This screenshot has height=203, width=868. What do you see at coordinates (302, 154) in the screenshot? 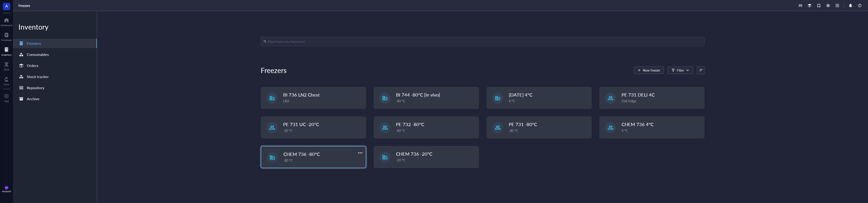
I see `span: CHEM 736 -80°C` at bounding box center [302, 154].